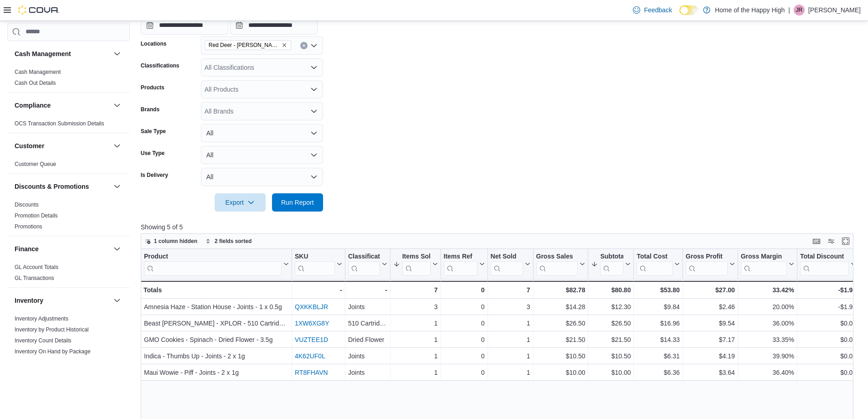 The width and height of the screenshot is (868, 419). I want to click on h3: Inventory, so click(29, 300).